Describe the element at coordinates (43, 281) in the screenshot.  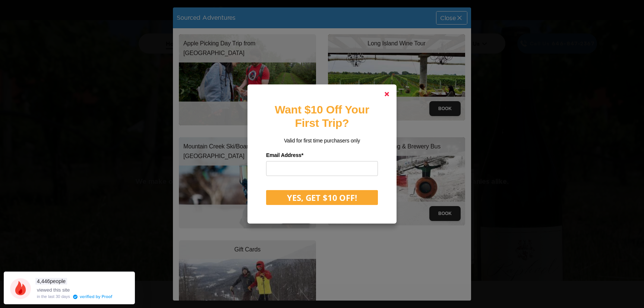
I see `span: 4,446` at that location.